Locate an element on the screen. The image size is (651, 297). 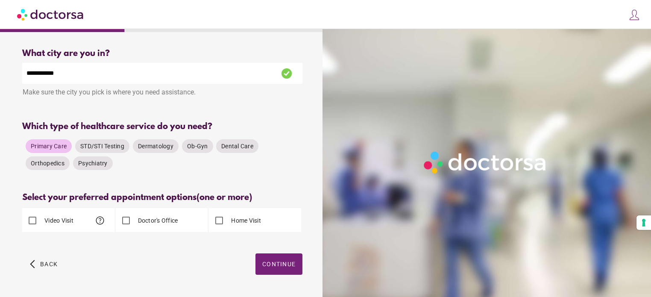
span: Continue is located at coordinates (279, 264).